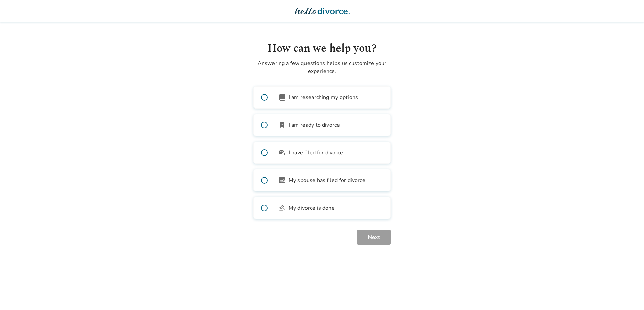  Describe the element at coordinates (316, 153) in the screenshot. I see `span: I have filed for divorce` at that location.